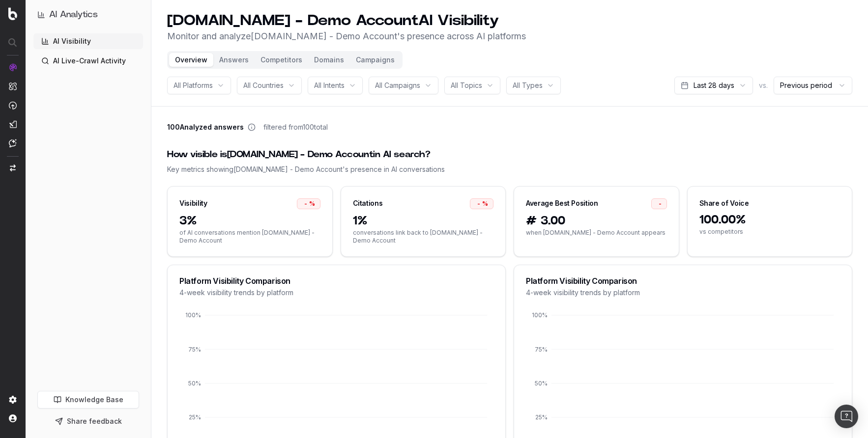 The width and height of the screenshot is (868, 438). Describe the element at coordinates (423, 221) in the screenshot. I see `span: 1%` at that location.